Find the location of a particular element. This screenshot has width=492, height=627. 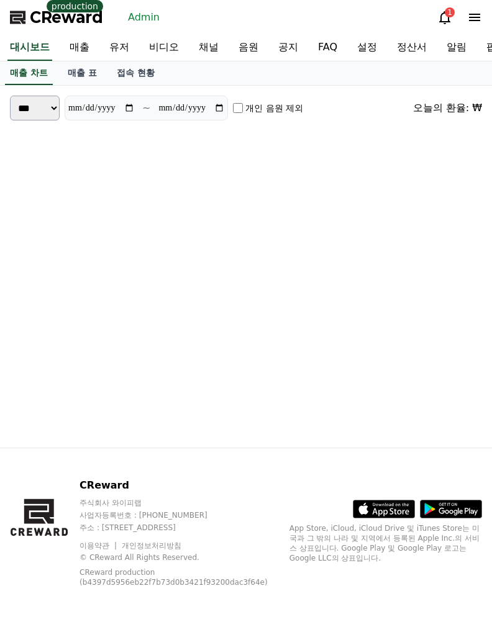

p: 주식회사 와이피랩 is located at coordinates (184, 503).